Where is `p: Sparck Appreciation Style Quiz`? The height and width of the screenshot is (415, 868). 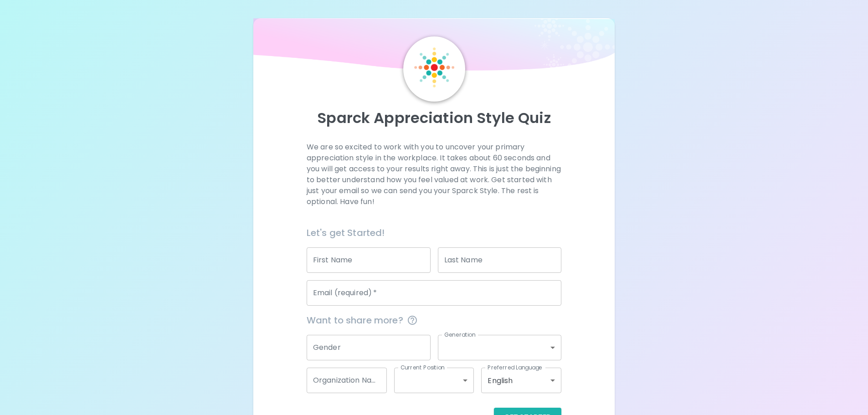
p: Sparck Appreciation Style Quiz is located at coordinates (434, 118).